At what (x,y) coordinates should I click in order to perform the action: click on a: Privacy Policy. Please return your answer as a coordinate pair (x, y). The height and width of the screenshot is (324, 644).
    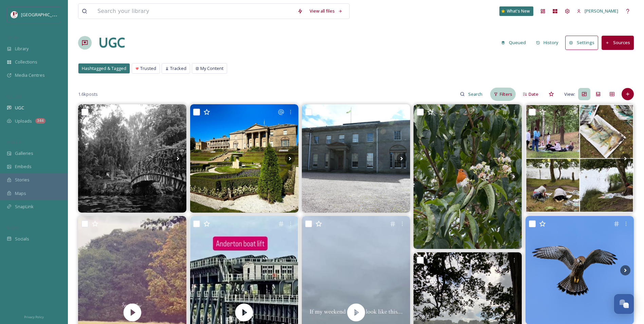
    Looking at the image, I should click on (34, 317).